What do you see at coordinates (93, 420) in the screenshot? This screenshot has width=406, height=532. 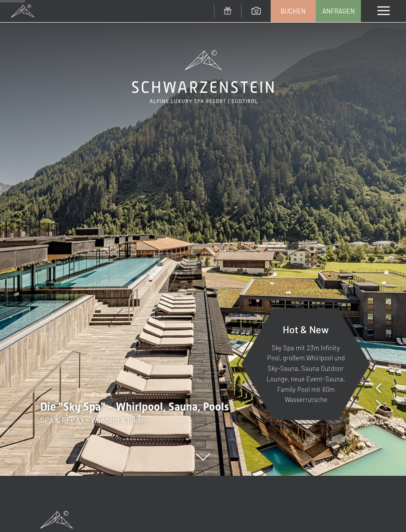 I see `span: SPA & RELAX - Wandern & Biken` at bounding box center [93, 420].